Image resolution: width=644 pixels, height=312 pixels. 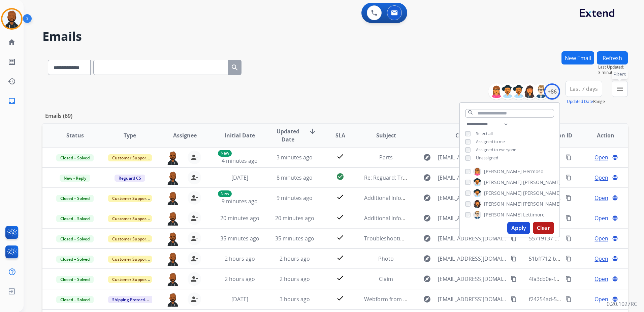 What do you see at coordinates (75, 135) in the screenshot?
I see `span: Status` at bounding box center [75, 135].